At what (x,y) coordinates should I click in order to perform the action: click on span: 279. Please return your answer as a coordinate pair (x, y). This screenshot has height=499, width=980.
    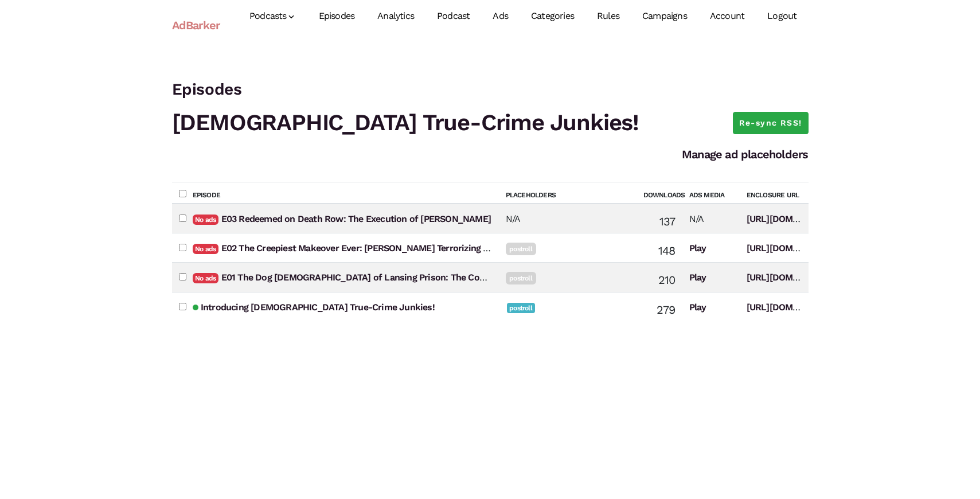
    Looking at the image, I should click on (666, 309).